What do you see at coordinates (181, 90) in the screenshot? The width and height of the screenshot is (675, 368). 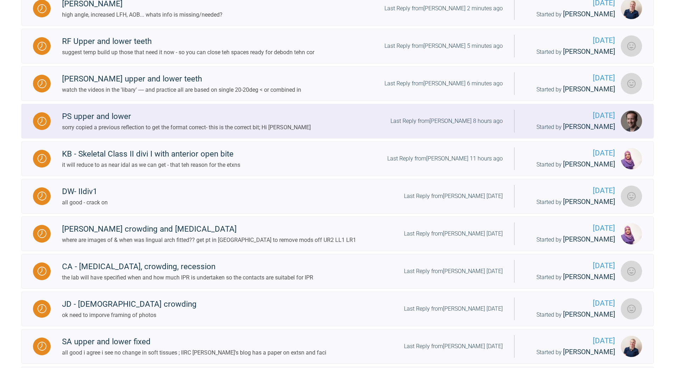 I see `div: watch the videos in the 'libary' ---- and practice all are based on single 20-20deg < or combined in` at bounding box center [181, 90].